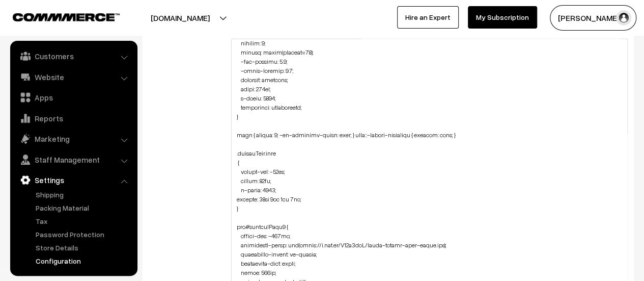 This screenshot has height=281, width=644. I want to click on a: Hire an Expert, so click(428, 18).